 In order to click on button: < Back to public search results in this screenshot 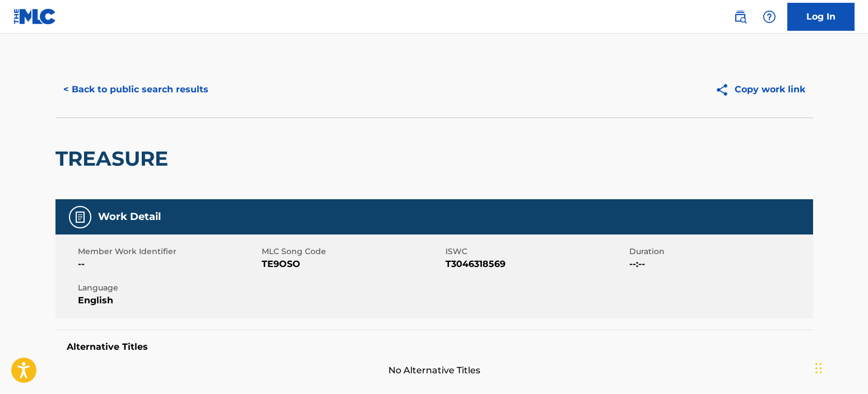, I will do `click(136, 90)`.